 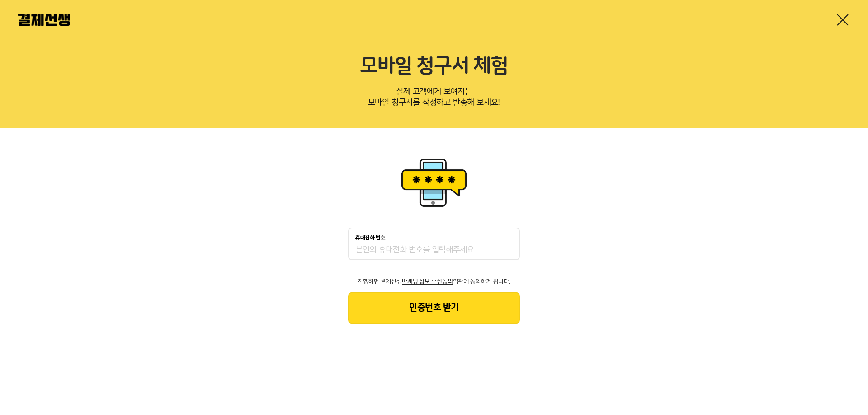 I want to click on span: 마케팅 정보 수신동의, so click(x=427, y=281).